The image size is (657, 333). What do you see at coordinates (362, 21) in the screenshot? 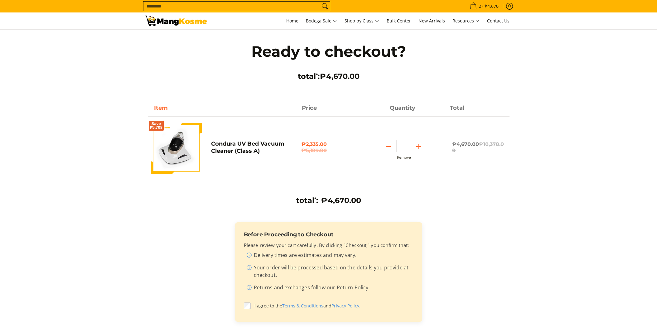
I see `a: Shop by Class` at bounding box center [362, 21].